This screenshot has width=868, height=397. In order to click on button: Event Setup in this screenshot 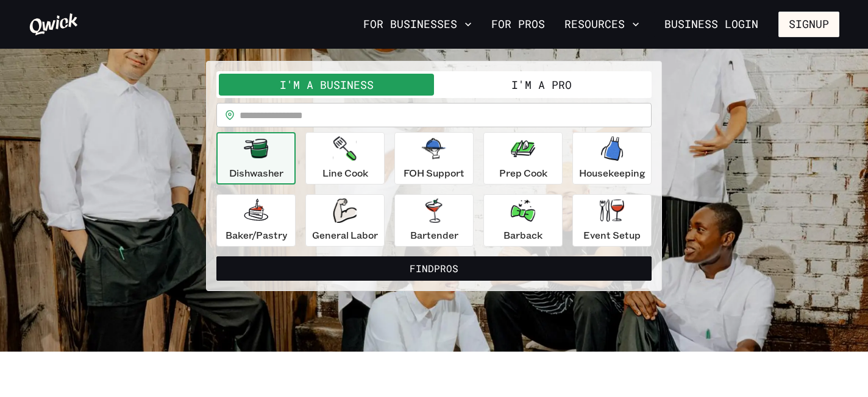, I will do `click(612, 221)`.